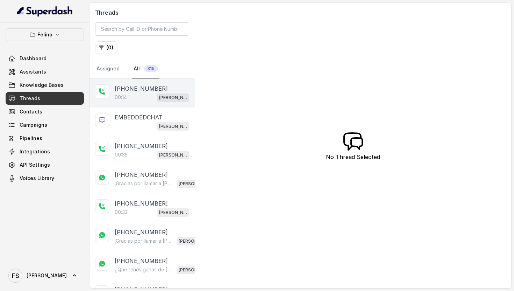 This screenshot has height=291, width=514. Describe the element at coordinates (35, 165) in the screenshot. I see `span: API Settings` at that location.